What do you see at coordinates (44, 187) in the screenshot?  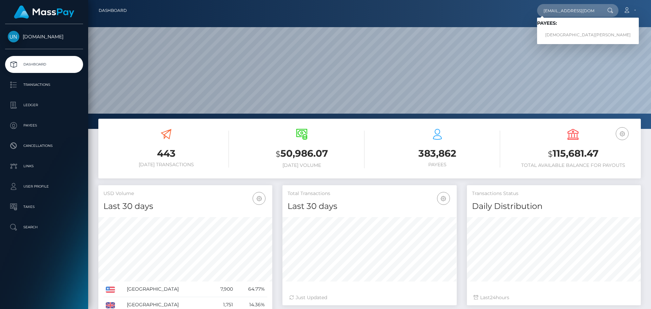 I see `p: User Profile` at bounding box center [44, 187].